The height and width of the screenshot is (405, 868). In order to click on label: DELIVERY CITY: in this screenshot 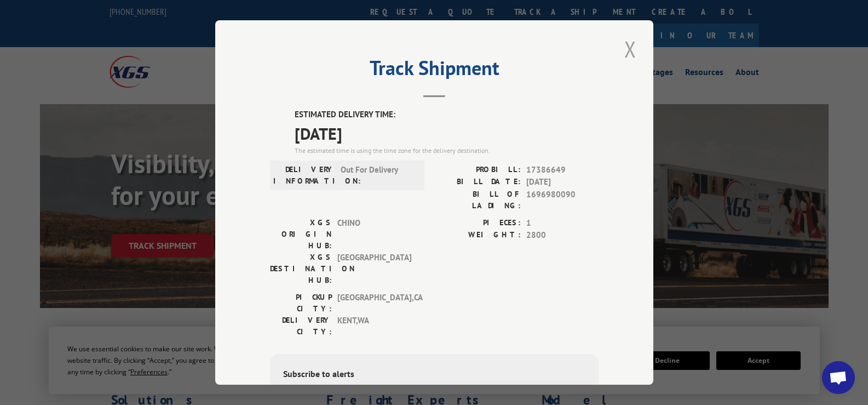, I will do `click(301, 326)`.